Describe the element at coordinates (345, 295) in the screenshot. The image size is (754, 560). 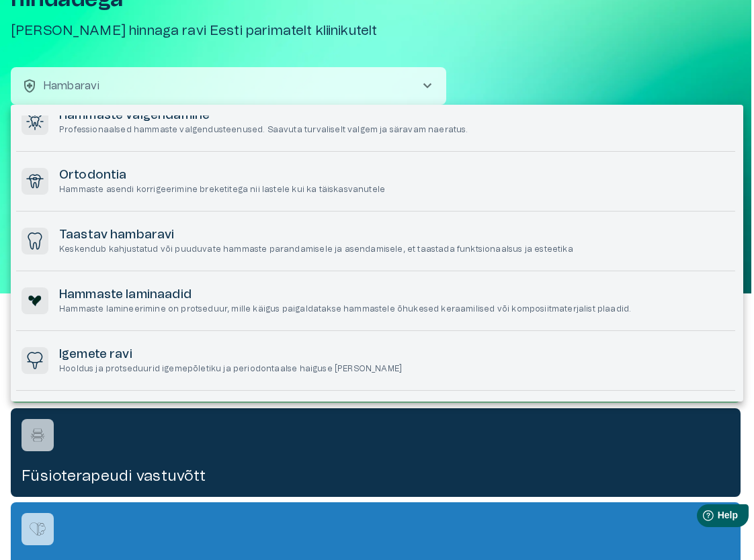
I see `h6: Hammaste laminaadid` at that location.